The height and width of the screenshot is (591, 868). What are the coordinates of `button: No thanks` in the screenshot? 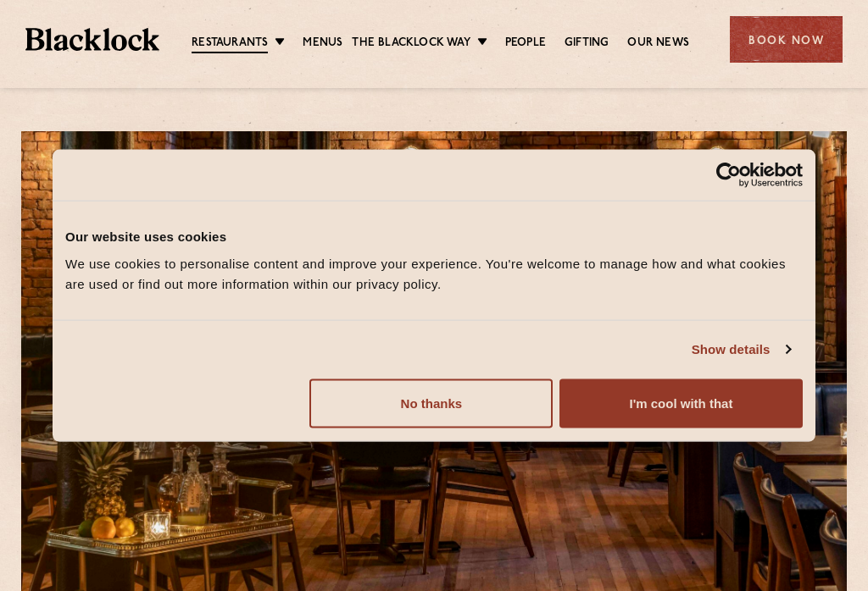 It's located at (431, 403).